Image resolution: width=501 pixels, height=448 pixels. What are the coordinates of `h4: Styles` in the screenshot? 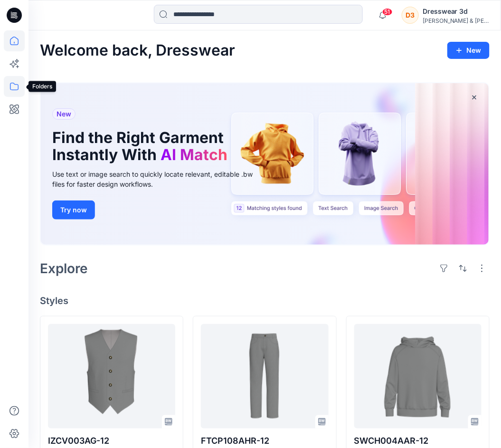 It's located at (265, 301).